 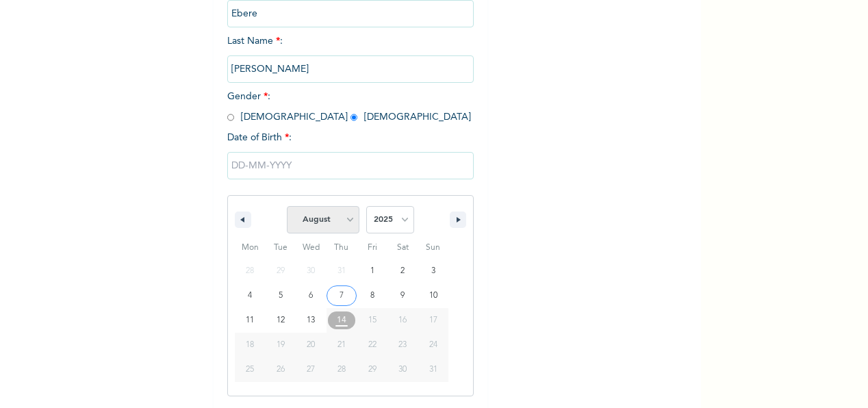 I want to click on button: 29, so click(x=372, y=370).